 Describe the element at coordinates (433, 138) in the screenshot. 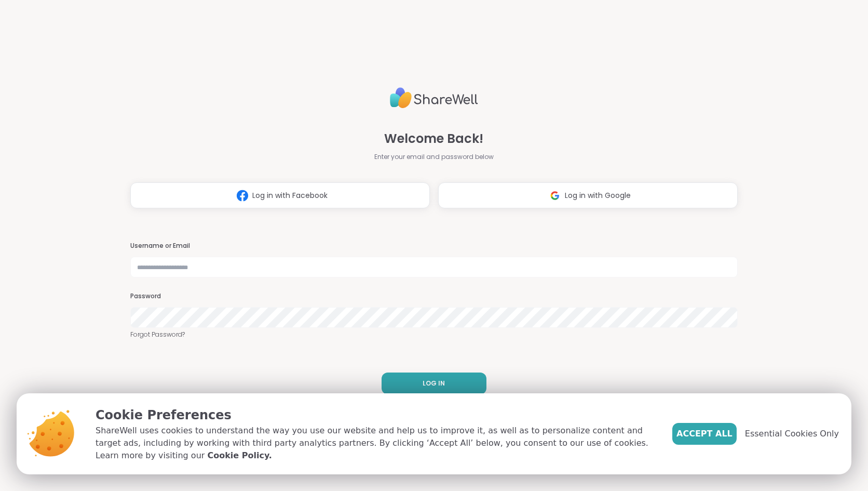

I see `span: Welcome Back!` at that location.